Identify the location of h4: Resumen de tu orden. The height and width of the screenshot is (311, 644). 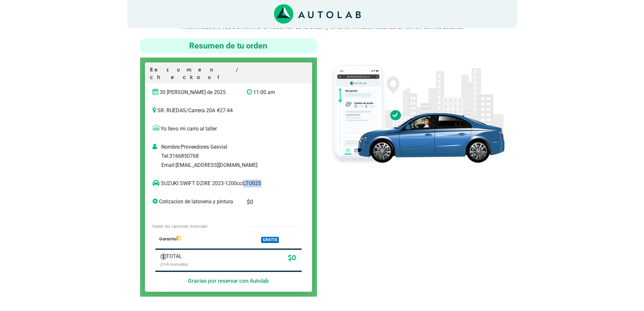
(229, 46).